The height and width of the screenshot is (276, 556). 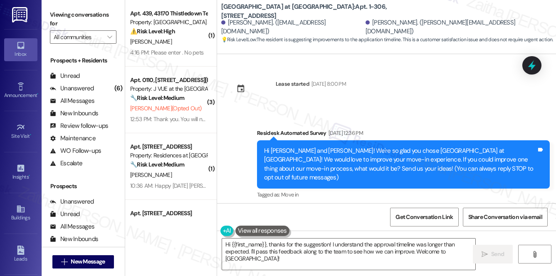 What do you see at coordinates (21, 50) in the screenshot?
I see `a: Inbox` at bounding box center [21, 50].